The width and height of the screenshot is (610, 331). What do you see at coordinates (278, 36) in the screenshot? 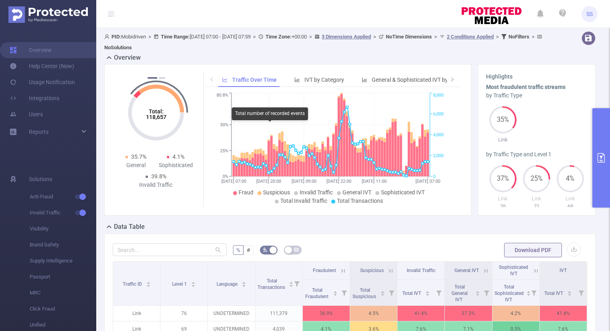
I see `b: Time Zone:` at bounding box center [278, 36].